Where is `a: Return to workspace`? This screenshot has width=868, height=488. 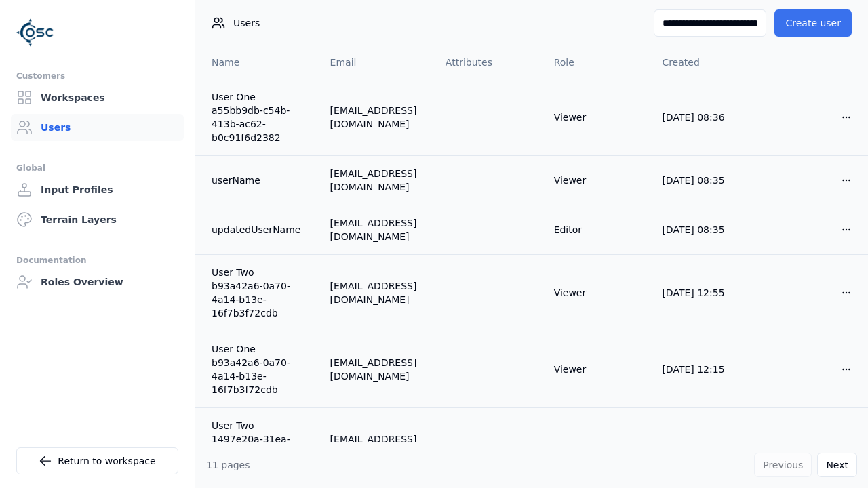
a: Return to workspace is located at coordinates (97, 461).